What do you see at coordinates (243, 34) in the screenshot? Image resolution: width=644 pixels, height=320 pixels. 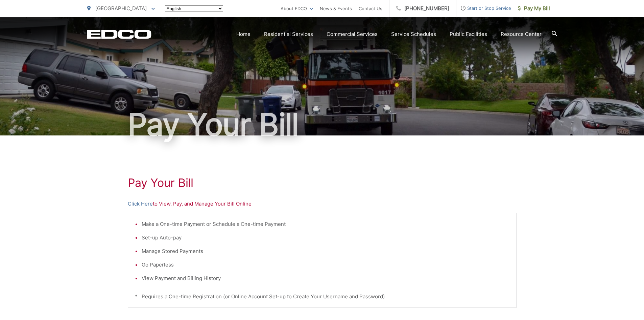 I see `a: Home` at bounding box center [243, 34].